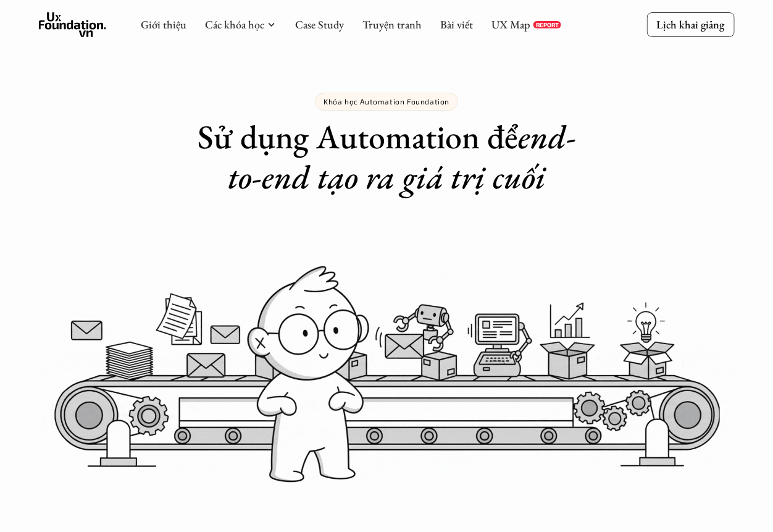 The width and height of the screenshot is (773, 532). Describe the element at coordinates (234, 24) in the screenshot. I see `a: Các khóa học` at that location.